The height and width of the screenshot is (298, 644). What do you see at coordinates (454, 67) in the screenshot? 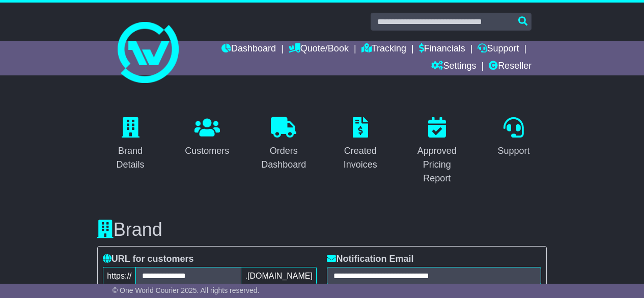
I see `a: Settings` at bounding box center [454, 67].